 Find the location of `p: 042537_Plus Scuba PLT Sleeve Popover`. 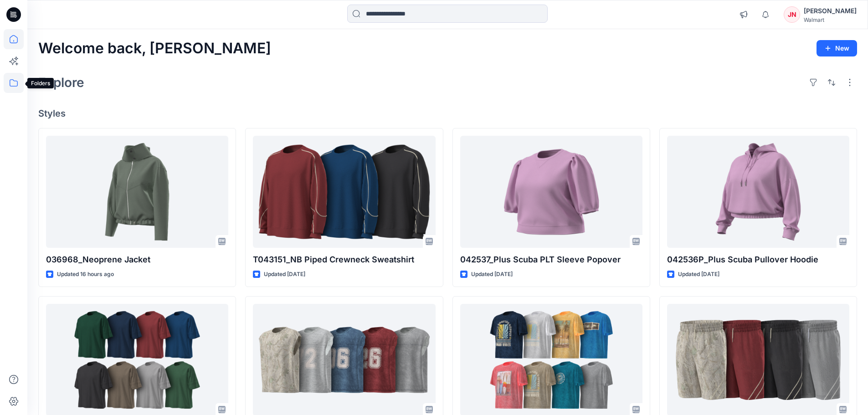

p: 042537_Plus Scuba PLT Sleeve Popover is located at coordinates (551, 260).